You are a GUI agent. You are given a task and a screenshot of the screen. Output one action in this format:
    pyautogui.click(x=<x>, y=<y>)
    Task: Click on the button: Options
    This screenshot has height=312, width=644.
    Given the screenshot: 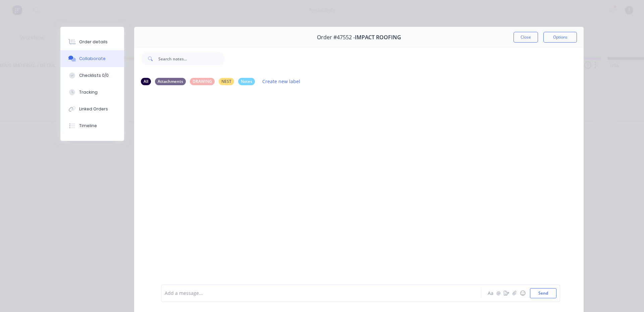 What is the action you would take?
    pyautogui.click(x=560, y=37)
    